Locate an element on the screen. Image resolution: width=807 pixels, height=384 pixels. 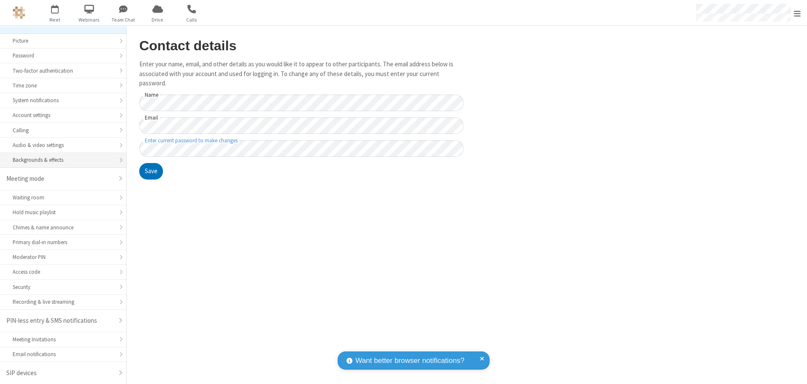
div: Chimes & name announce is located at coordinates (63, 227).